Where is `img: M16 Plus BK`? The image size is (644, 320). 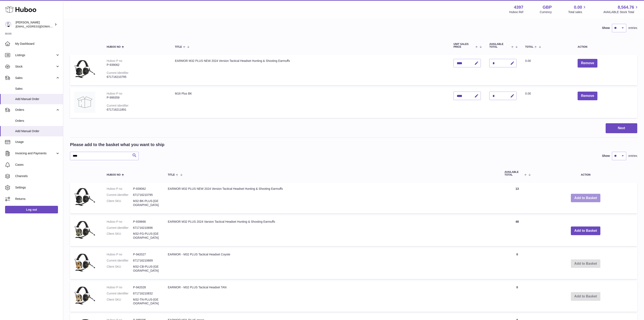 img: M16 Plus BK is located at coordinates (85, 102).